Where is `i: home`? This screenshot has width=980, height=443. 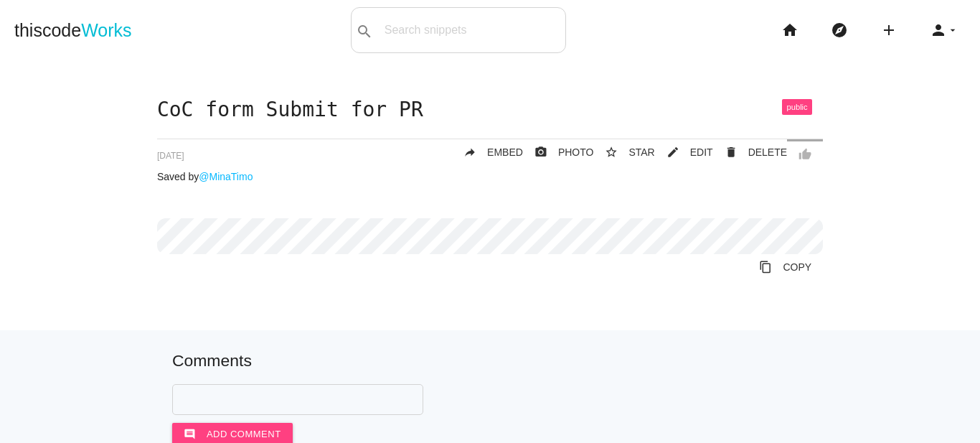 i: home is located at coordinates (790, 30).